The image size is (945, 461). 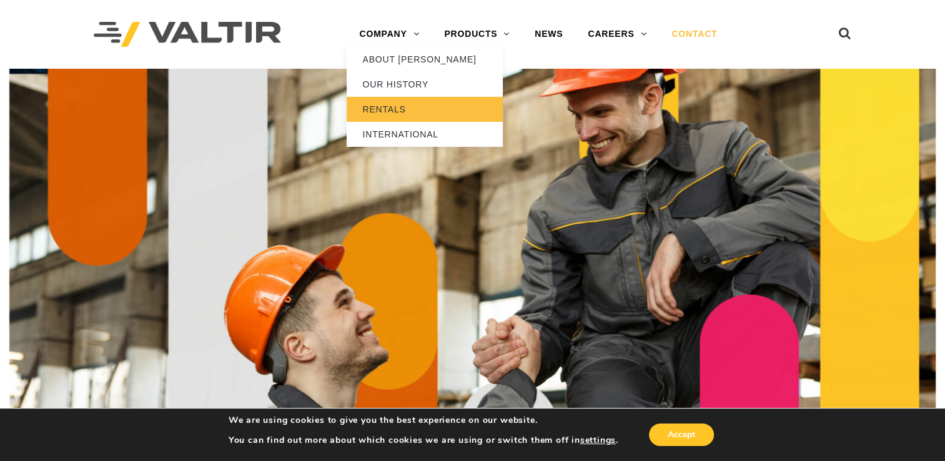 I want to click on p: You can find out more about which cookies we are using or switch them off in ., so click(x=423, y=440).